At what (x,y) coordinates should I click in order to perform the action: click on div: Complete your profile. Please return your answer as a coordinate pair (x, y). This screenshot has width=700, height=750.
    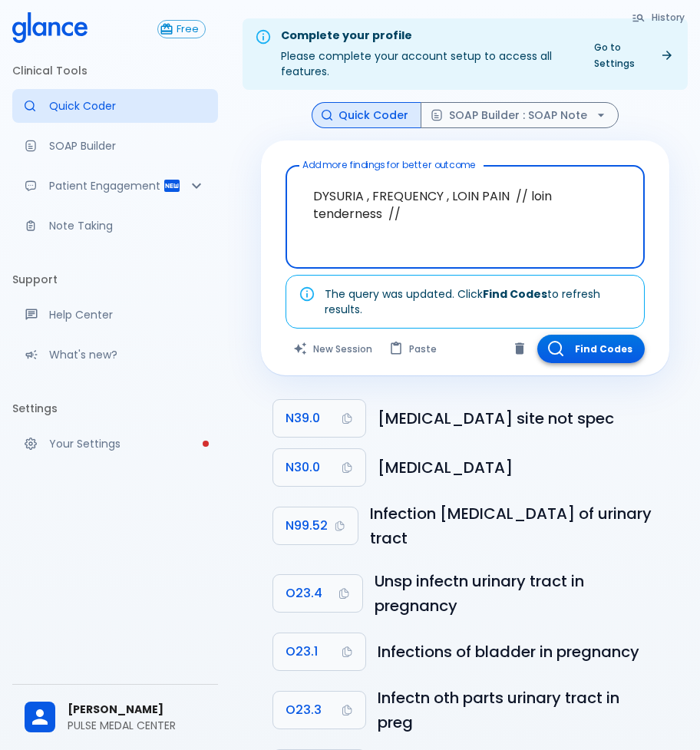
    Looking at the image, I should click on (427, 36).